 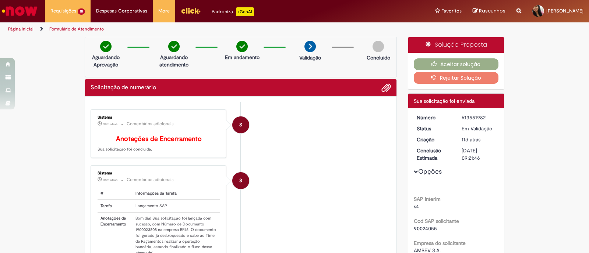 What do you see at coordinates (159, 144) in the screenshot?
I see `p: Sua solicitação foi concluída.` at bounding box center [159, 144].